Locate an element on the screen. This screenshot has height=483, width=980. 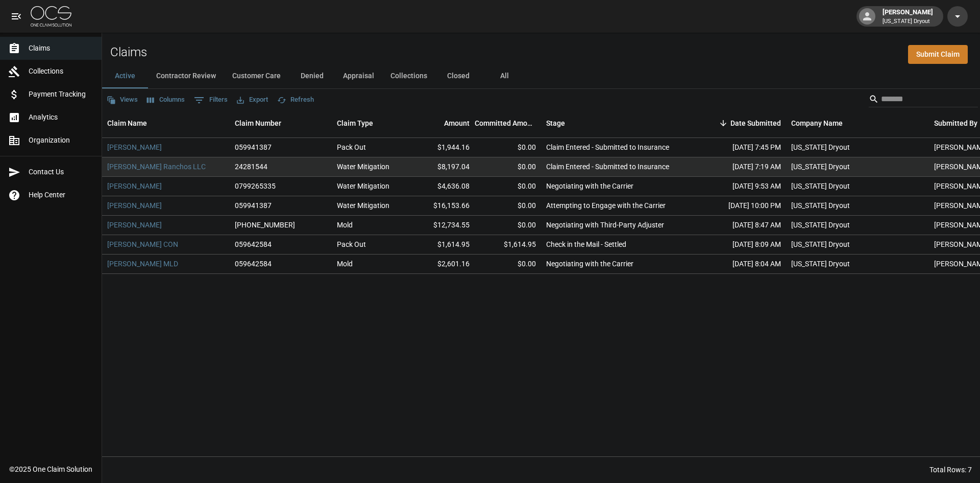
button: Show filters is located at coordinates (211, 100).